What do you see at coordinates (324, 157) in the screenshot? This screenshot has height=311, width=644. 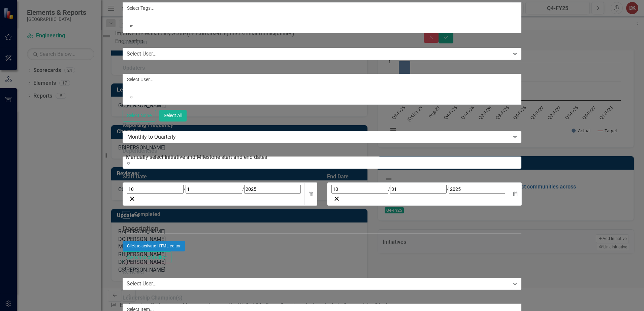 I see `div: Manually select Initiative and Milestone start and end dates` at bounding box center [324, 157].